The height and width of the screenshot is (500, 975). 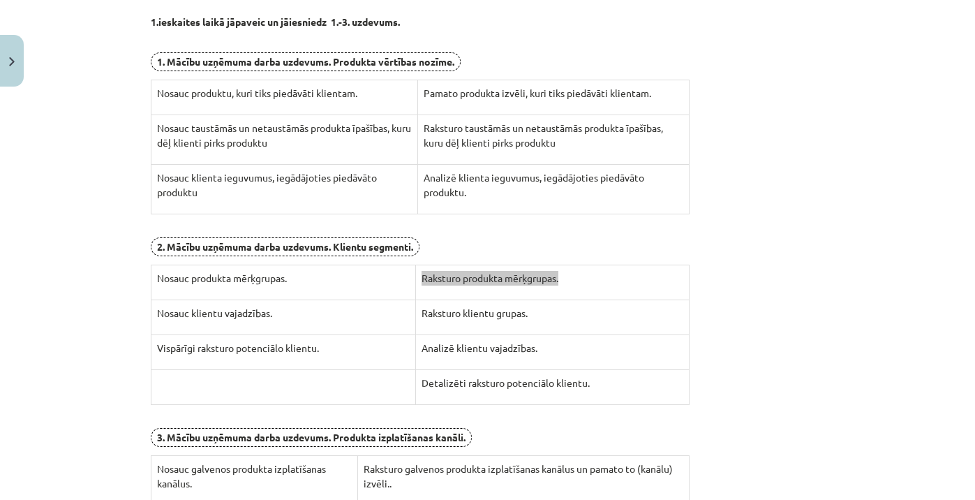 What do you see at coordinates (553, 135) in the screenshot?
I see `p: Raksturo taustāmās un netaustāmās produkta īpašības, kuru dēļ klienti pirks produktu` at bounding box center [553, 135].